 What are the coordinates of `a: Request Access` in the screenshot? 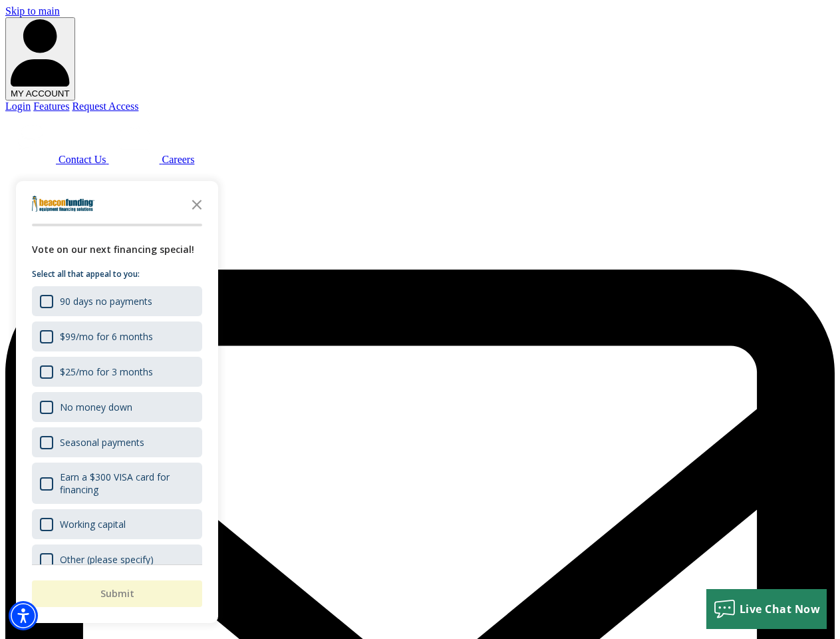 It's located at (105, 106).